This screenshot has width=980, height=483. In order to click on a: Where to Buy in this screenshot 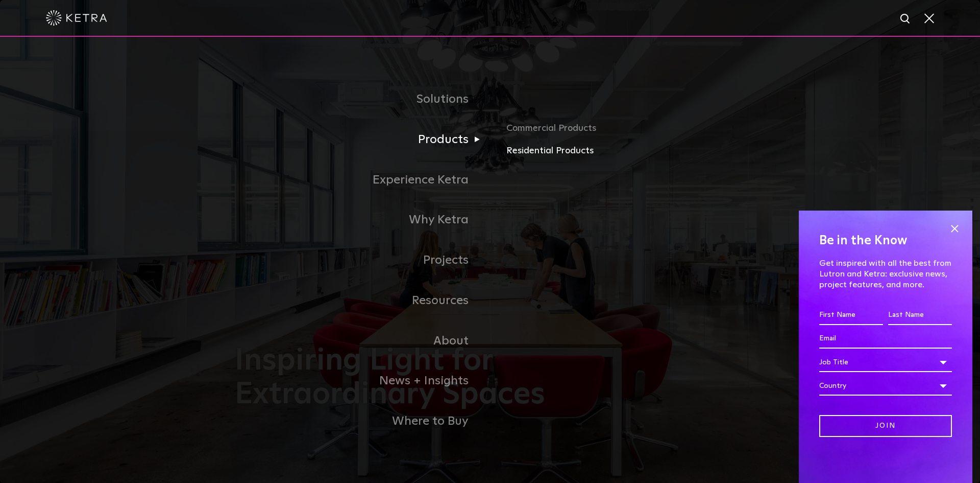, I will do `click(362, 421)`.